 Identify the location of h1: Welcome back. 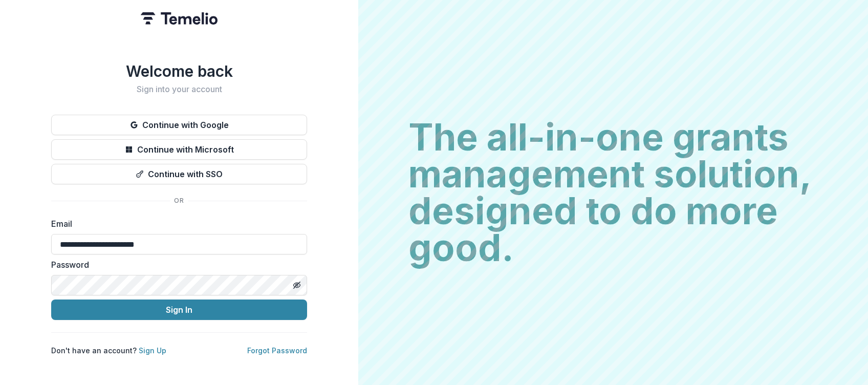
(179, 71).